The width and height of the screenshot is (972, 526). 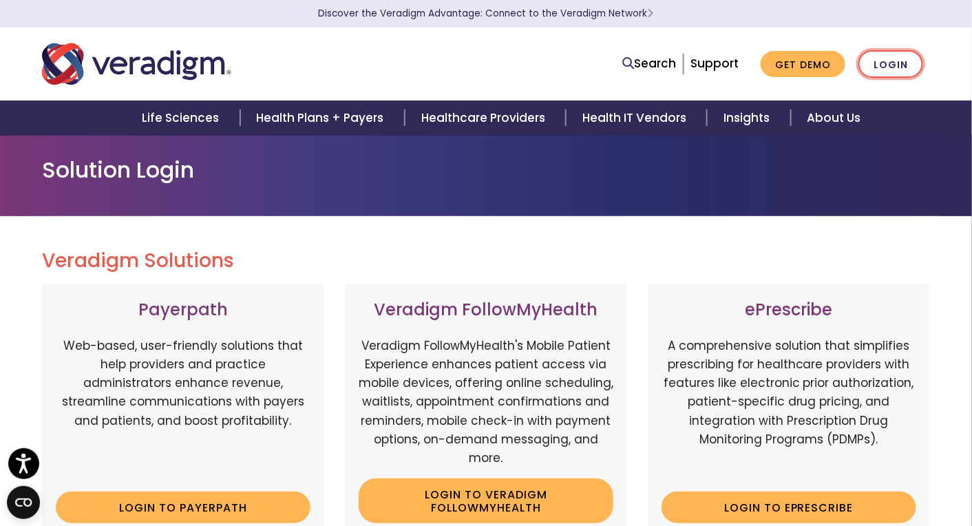 What do you see at coordinates (789, 310) in the screenshot?
I see `h3: ePrescribe` at bounding box center [789, 310].